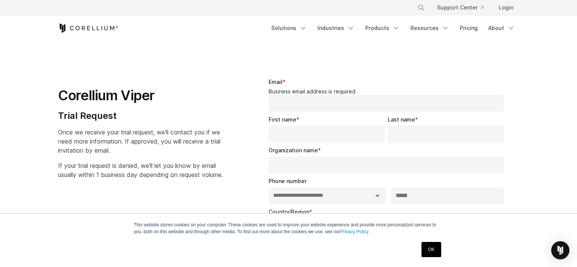  I want to click on h4: Trial Request, so click(140, 116).